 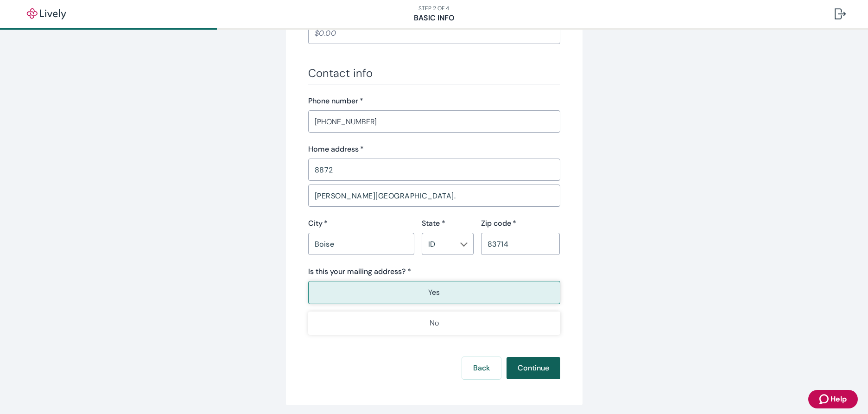 I want to click on h3: Contact info, so click(x=434, y=73).